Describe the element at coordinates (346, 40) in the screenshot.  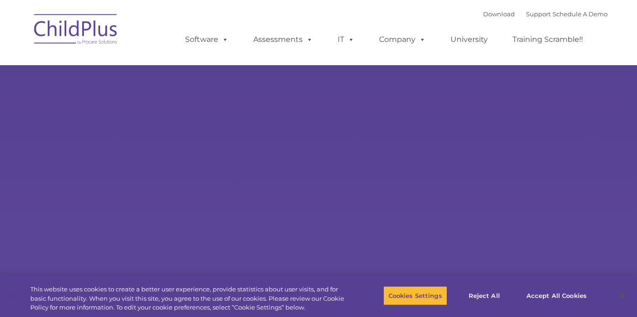
I see `a: IT` at that location.